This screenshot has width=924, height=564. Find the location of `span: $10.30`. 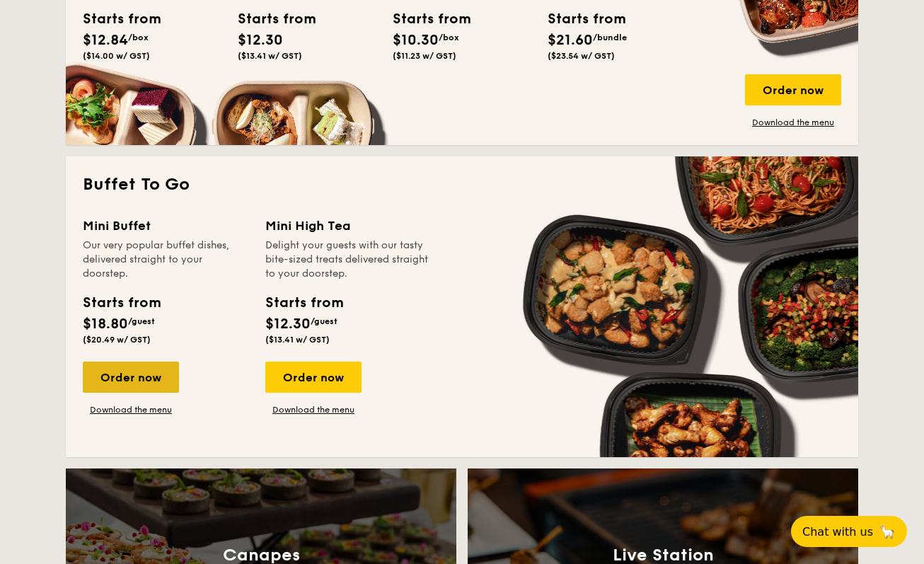

span: $10.30 is located at coordinates (415, 40).